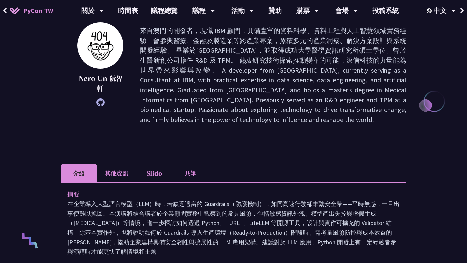 The width and height of the screenshot is (467, 263). I want to click on p: Nero Un 阮智軒, so click(100, 83).